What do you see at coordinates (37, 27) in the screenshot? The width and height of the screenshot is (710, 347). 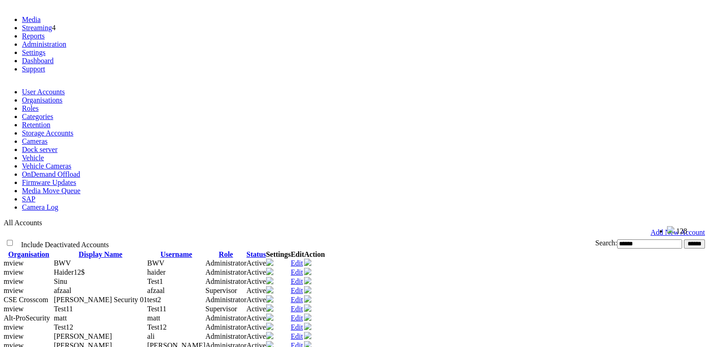 I see `a: Streaming` at bounding box center [37, 27].